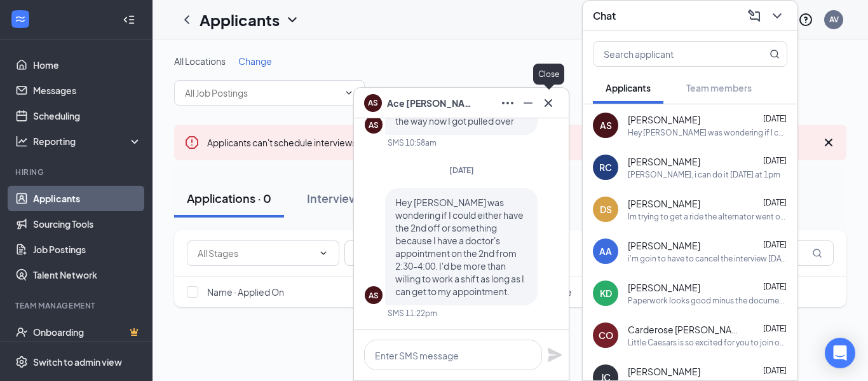 Image resolution: width=868 pixels, height=381 pixels. Describe the element at coordinates (88, 141) in the screenshot. I see `div: Reporting` at that location.